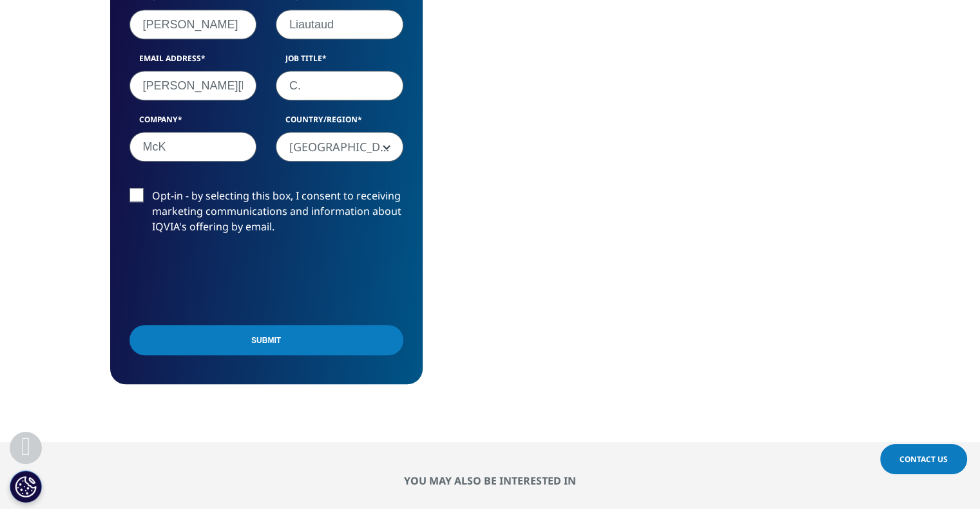 The width and height of the screenshot is (980, 509). Describe the element at coordinates (339, 62) in the screenshot. I see `label: Job Title` at that location.